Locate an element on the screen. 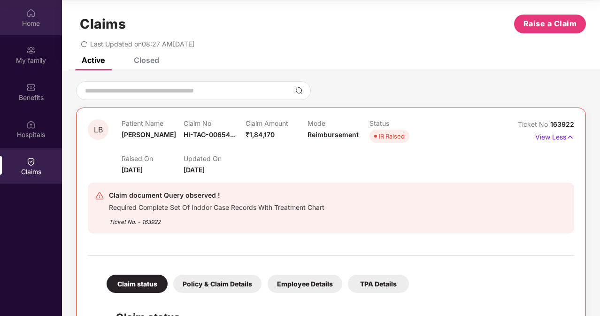 The height and width of the screenshot is (316, 600). img: svg+xml;base64,PHN2ZyBpZD0iQmVuZWZpdHMiIHhtbG5zPSJodHRwOi8vd3d3LnczLm9yZy8yMDAwL3N2ZyIgd2lkdGg9Ij... is located at coordinates (31, 87).